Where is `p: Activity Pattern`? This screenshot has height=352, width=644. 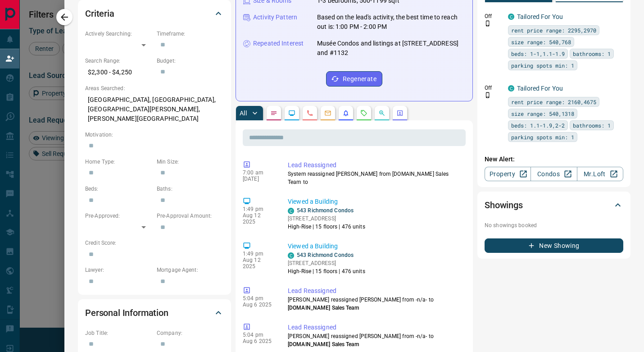 p: Activity Pattern is located at coordinates (275, 17).